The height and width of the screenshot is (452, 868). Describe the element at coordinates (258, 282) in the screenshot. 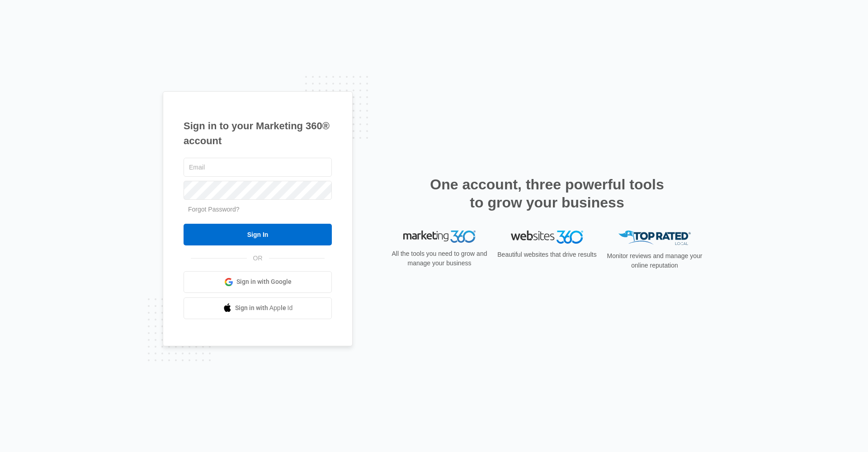

I see `a: Sign in with Google` at that location.